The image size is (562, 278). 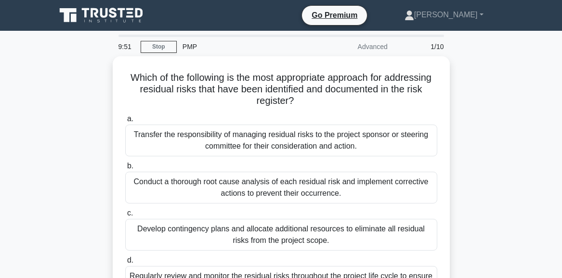 I want to click on span: d., so click(x=130, y=260).